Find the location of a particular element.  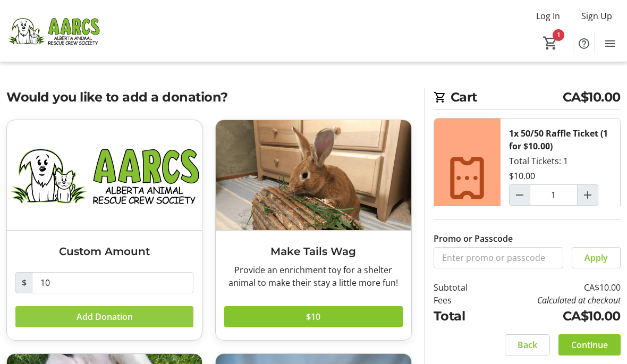

button: Increment by one is located at coordinates (588, 195).